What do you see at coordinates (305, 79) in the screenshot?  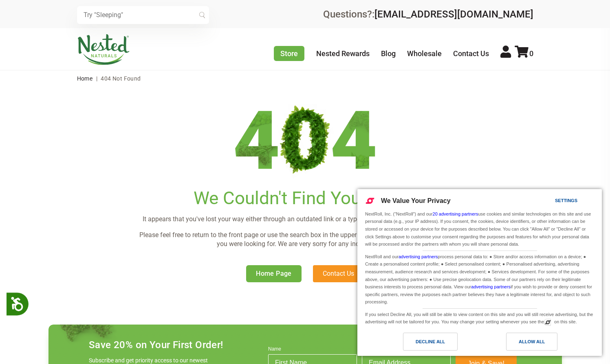 I see `nav: breadcrumbs` at bounding box center [305, 79].